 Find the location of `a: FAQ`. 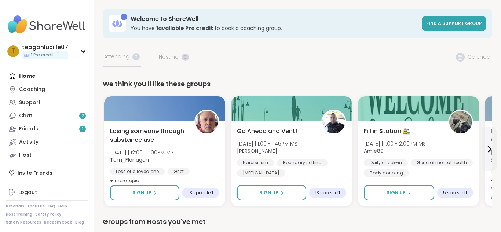

a: FAQ is located at coordinates (51, 206).